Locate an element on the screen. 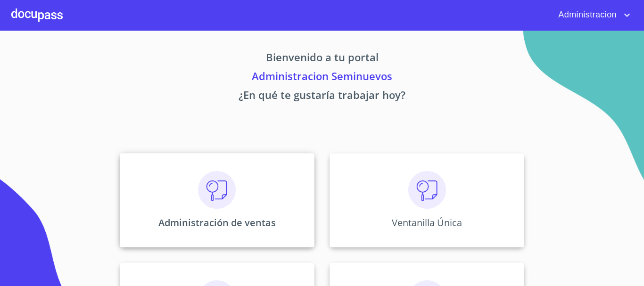 Image resolution: width=644 pixels, height=286 pixels. button: account of current user is located at coordinates (592, 15).